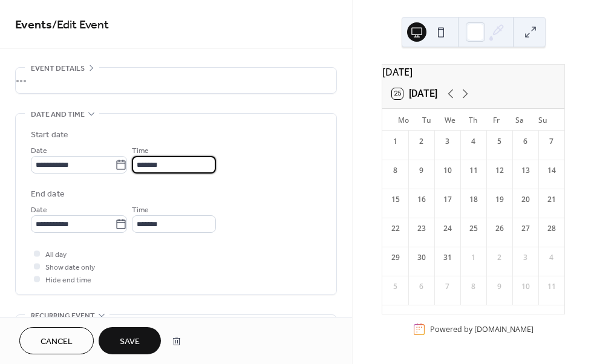 The width and height of the screenshot is (594, 364). I want to click on div: Sa, so click(519, 120).